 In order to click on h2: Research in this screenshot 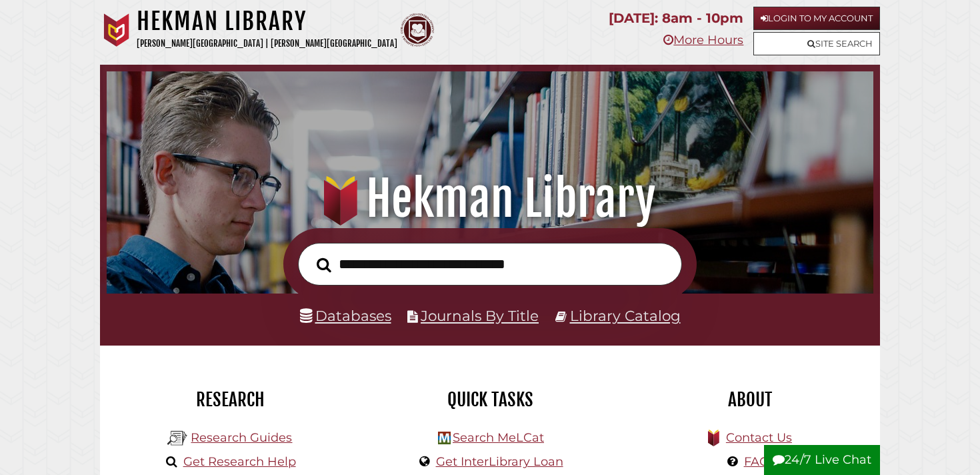, I will do `click(230, 399)`.